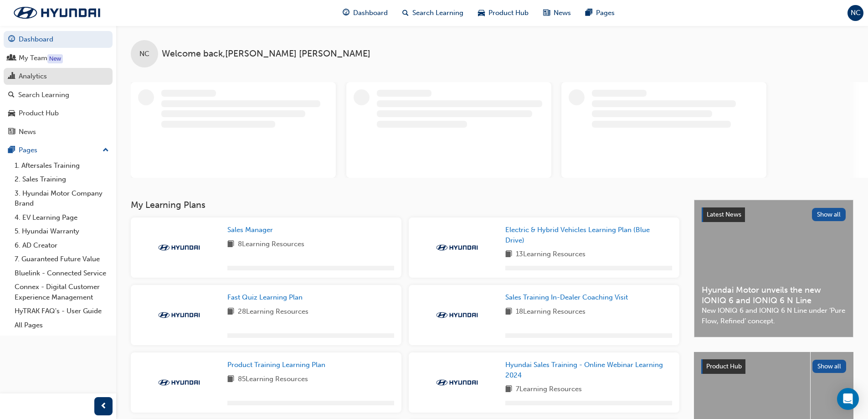 This screenshot has height=419, width=868. Describe the element at coordinates (61, 259) in the screenshot. I see `a: 7. Guaranteed Future Value` at that location.